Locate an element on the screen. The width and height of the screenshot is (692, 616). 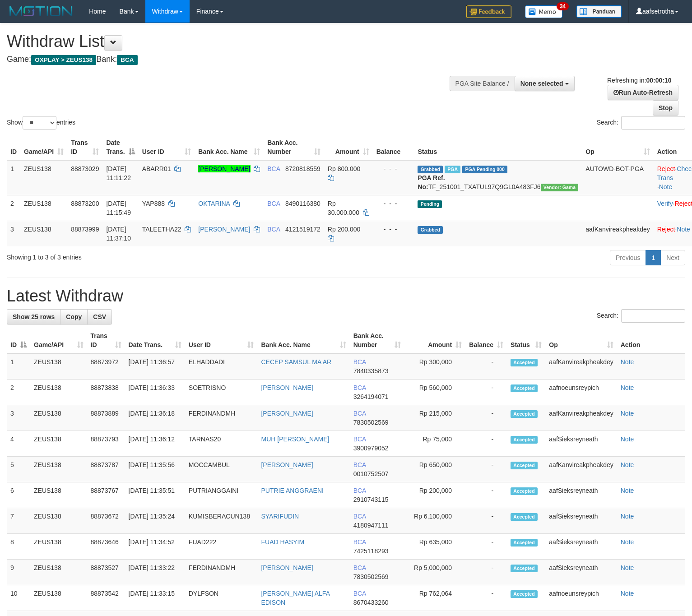
button: None selected is located at coordinates (545, 84).